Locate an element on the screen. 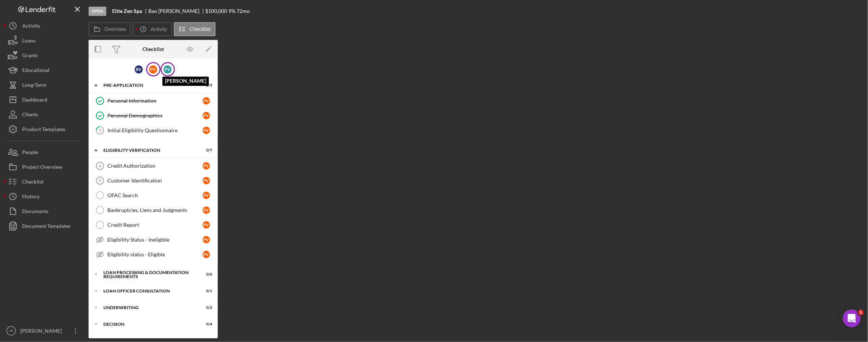  div: Credit Report is located at coordinates (155, 225).